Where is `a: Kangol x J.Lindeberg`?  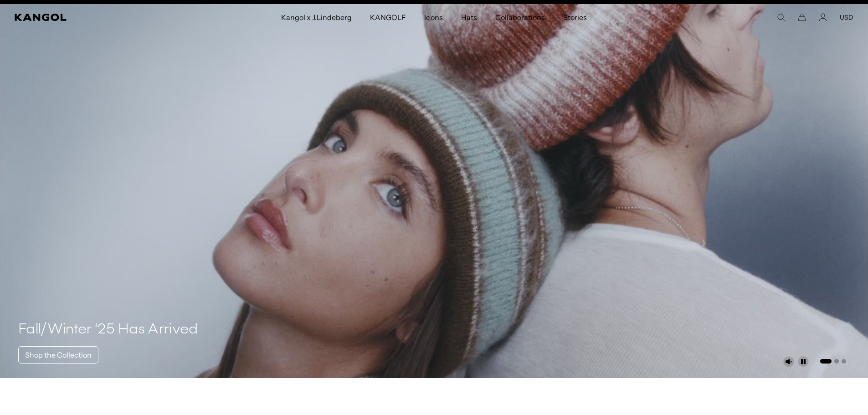 a: Kangol x J.Lindeberg is located at coordinates (317, 17).